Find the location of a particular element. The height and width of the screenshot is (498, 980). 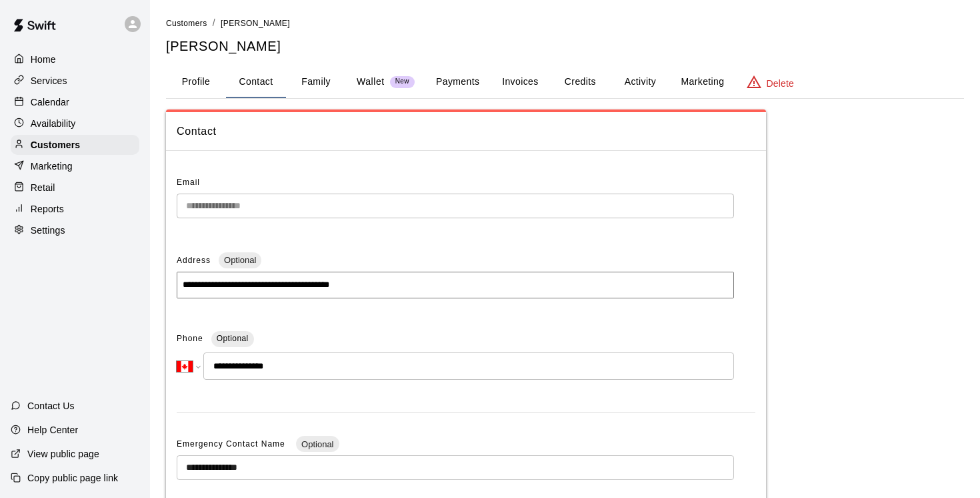

span: Emergency Contact Name is located at coordinates (232, 444).